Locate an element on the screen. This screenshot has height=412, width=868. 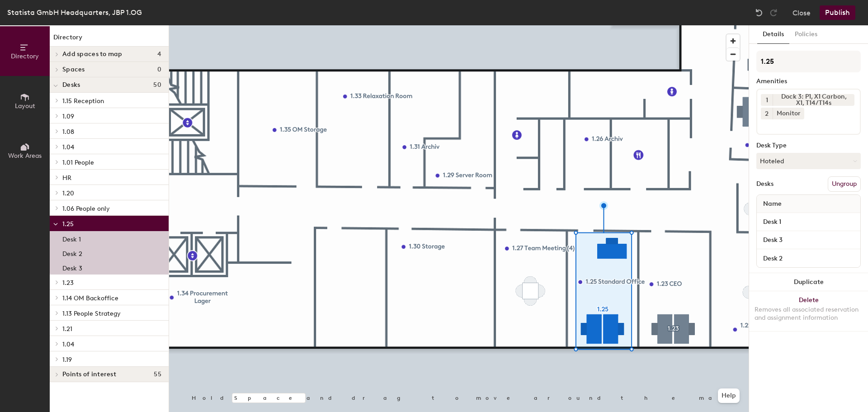
span: 1.25 is located at coordinates (68, 224).